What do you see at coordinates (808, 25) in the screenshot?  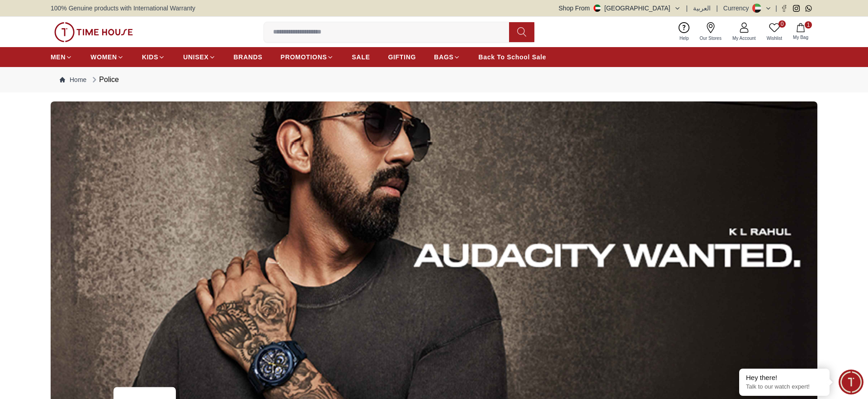 I see `span: 1` at bounding box center [808, 25].